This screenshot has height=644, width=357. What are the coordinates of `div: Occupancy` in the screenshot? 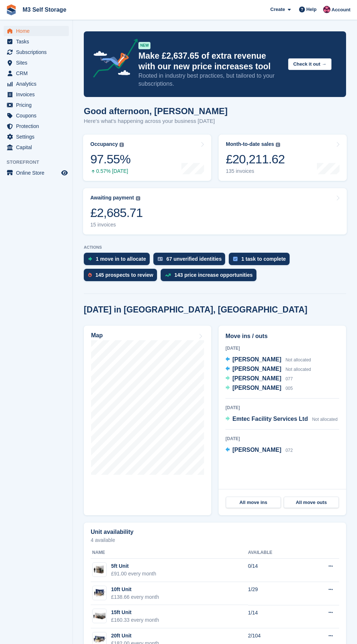 It's located at (104, 144).